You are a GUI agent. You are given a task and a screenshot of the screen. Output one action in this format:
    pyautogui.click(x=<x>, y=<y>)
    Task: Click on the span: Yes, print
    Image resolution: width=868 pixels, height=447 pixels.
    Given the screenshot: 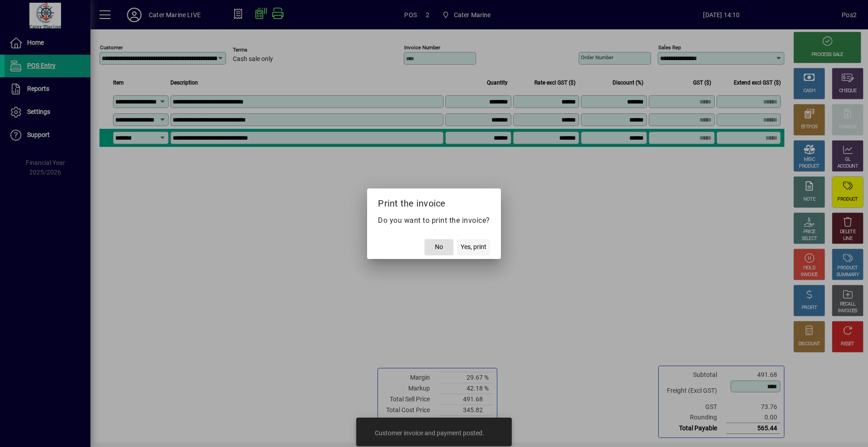 What is the action you would take?
    pyautogui.click(x=474, y=247)
    